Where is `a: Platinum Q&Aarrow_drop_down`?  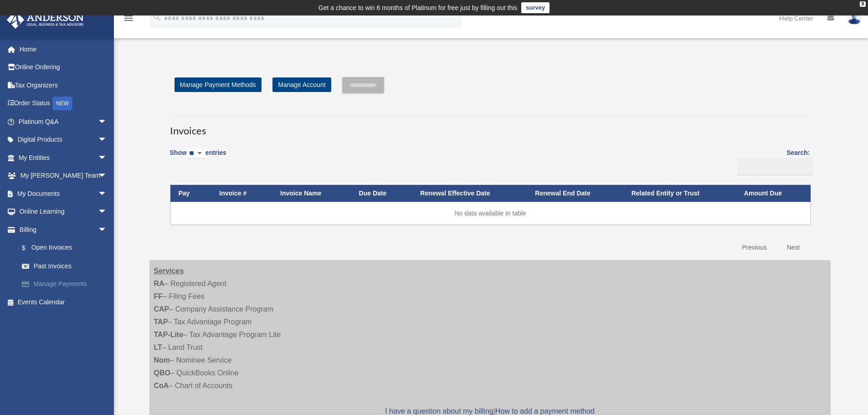 a: Platinum Q&Aarrow_drop_down is located at coordinates (63, 122).